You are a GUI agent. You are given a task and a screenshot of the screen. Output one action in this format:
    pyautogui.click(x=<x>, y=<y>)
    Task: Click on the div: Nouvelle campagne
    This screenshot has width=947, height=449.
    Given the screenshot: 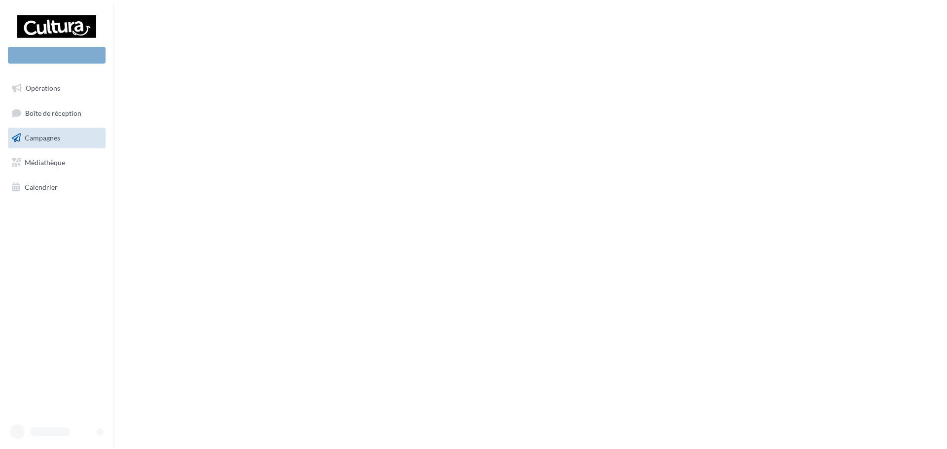 What is the action you would take?
    pyautogui.click(x=57, y=55)
    